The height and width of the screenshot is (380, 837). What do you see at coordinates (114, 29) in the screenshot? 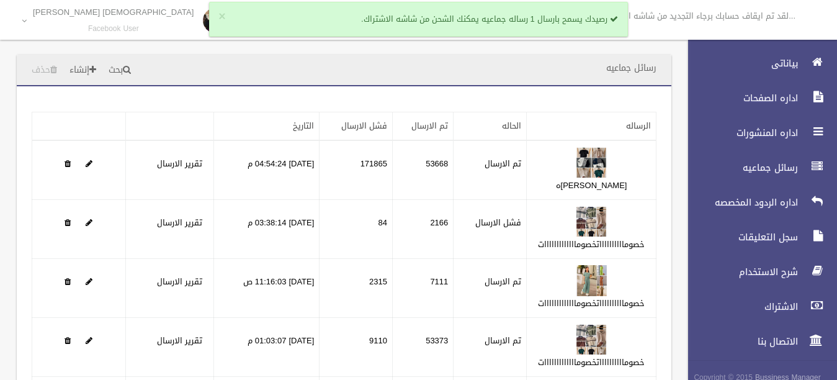
I see `small: Facebook User` at bounding box center [114, 29].